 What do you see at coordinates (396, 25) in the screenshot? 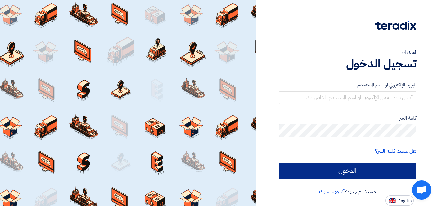
I see `img: Teradix logo` at bounding box center [396, 25].